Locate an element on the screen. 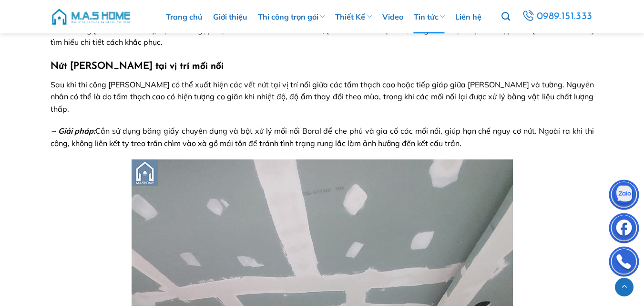 This screenshot has width=644, height=306. strong: Giải pháp: is located at coordinates (77, 131).